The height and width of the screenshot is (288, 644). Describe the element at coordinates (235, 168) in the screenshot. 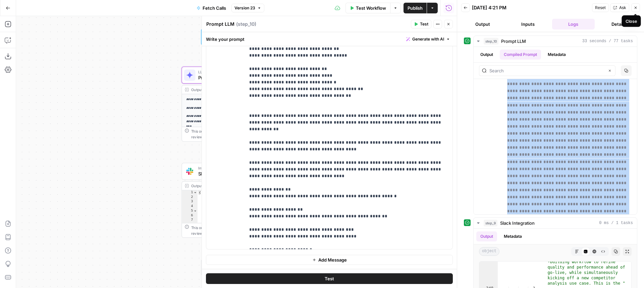

I see `span: Integration` at that location.